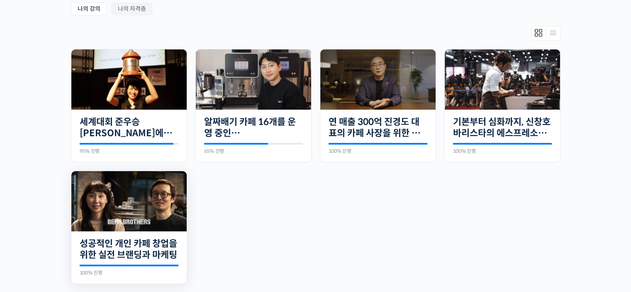 The image size is (631, 292). Describe the element at coordinates (133, 239) in the screenshot. I see `span: 설정` at that location.